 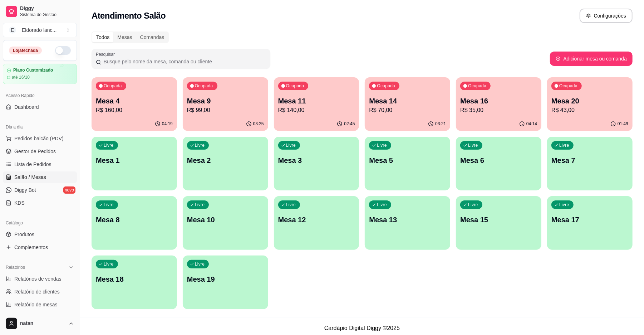 What do you see at coordinates (225, 164) in the screenshot?
I see `button: LivreMesa 2` at bounding box center [225, 164].